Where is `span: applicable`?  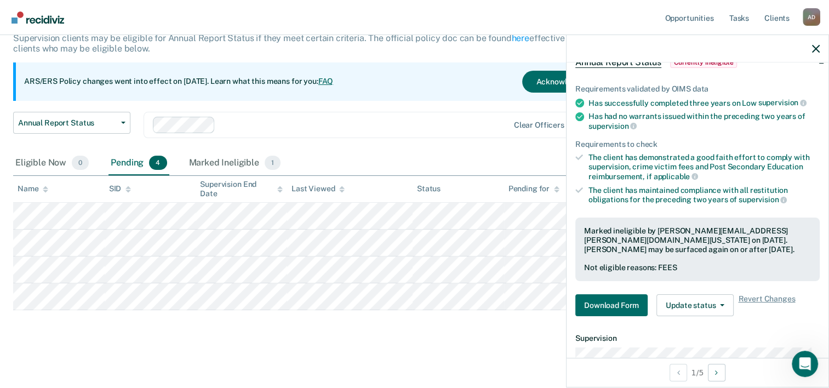 span: applicable is located at coordinates (675, 176).